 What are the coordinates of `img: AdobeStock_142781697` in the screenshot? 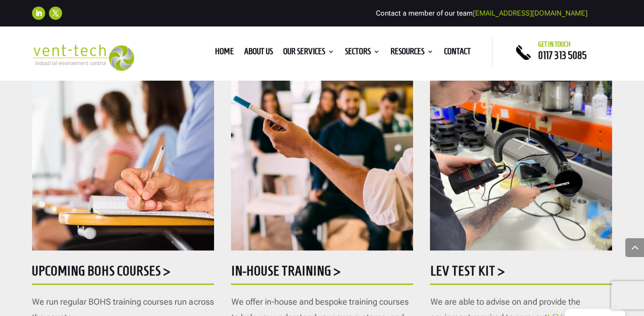 It's located at (322, 132).